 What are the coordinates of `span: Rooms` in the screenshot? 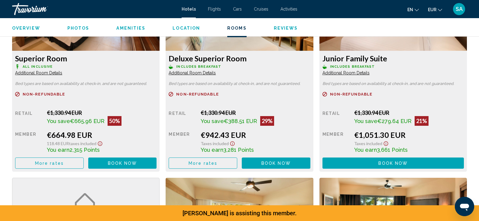 It's located at (237, 28).